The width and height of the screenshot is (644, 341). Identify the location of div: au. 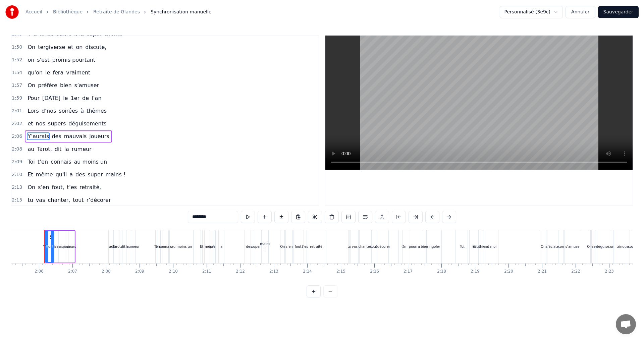
(111, 246).